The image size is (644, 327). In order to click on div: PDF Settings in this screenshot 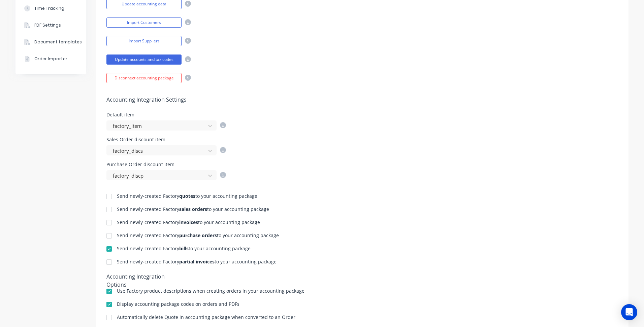, I will do `click(48, 25)`.